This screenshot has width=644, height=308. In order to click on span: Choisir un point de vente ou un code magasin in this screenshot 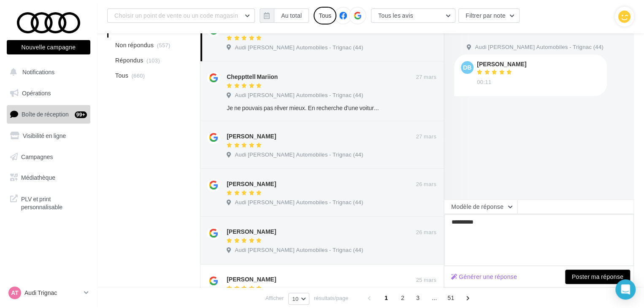, I will do `click(176, 15)`.